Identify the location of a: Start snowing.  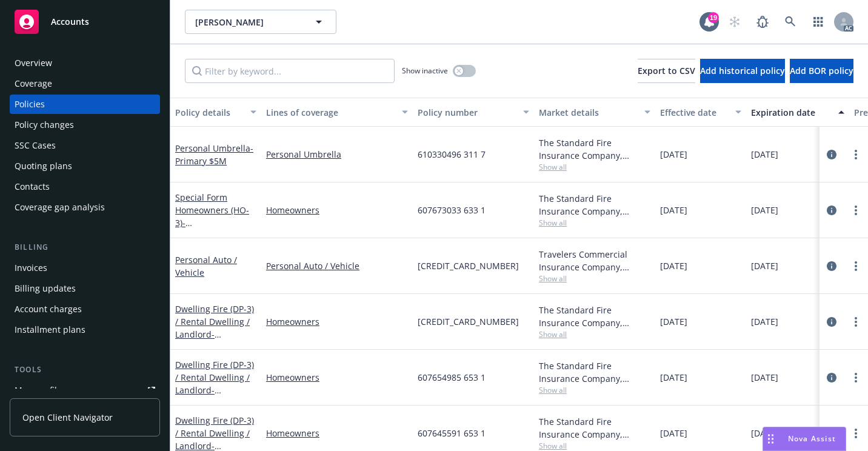
(735, 22).